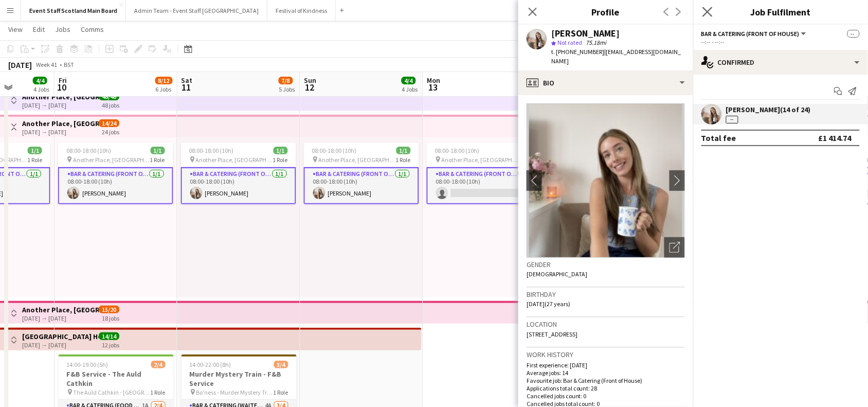 The image size is (868, 407). Describe the element at coordinates (606, 324) in the screenshot. I see `h3: Location` at that location.